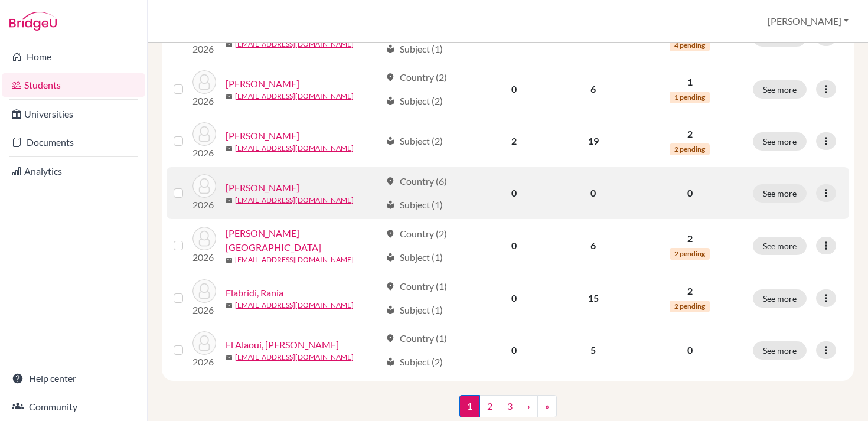 This screenshot has width=868, height=421. I want to click on img: Bouzad, Halima, so click(204, 82).